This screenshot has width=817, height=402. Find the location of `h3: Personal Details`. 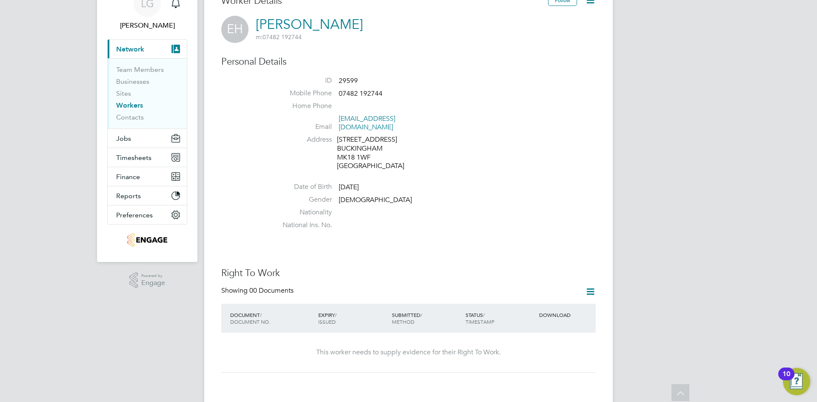

h3: Personal Details is located at coordinates (408, 62).